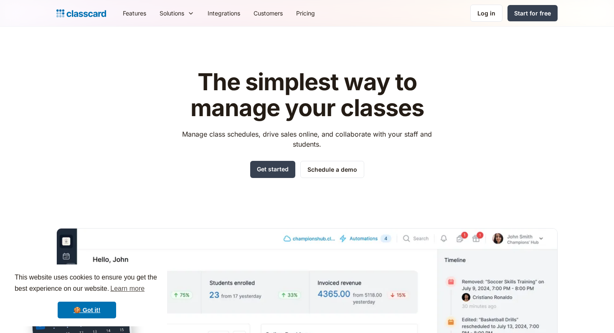  I want to click on a: learn more about cookies, so click(127, 289).